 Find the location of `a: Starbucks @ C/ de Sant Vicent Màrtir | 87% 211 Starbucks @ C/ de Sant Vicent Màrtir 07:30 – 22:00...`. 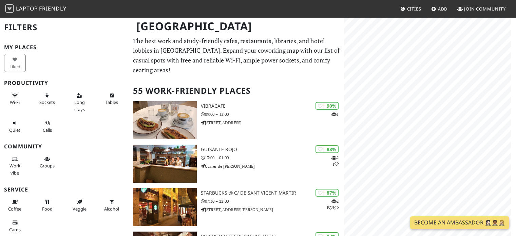

a: Starbucks @ C/ de Sant Vicent Màrtir | 87% 211 Starbucks @ C/ de Sant Vicent Màrtir 07:30 – 22:00... is located at coordinates (236, 207).